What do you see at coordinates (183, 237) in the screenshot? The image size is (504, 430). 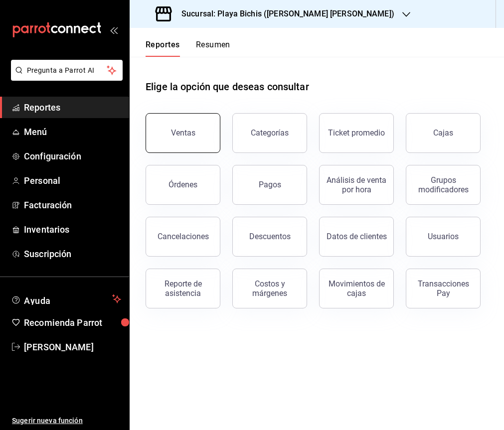 I see `button: Cancelaciones` at bounding box center [183, 237].